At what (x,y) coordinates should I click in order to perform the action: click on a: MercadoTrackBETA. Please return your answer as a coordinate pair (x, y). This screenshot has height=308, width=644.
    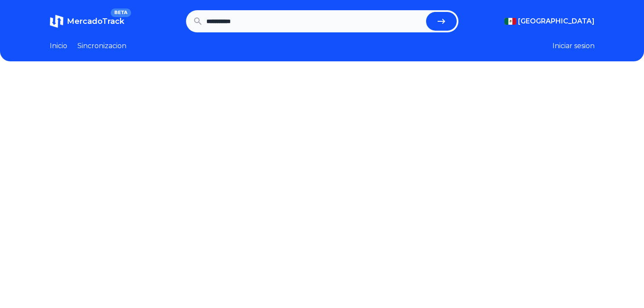
    Looking at the image, I should click on (87, 21).